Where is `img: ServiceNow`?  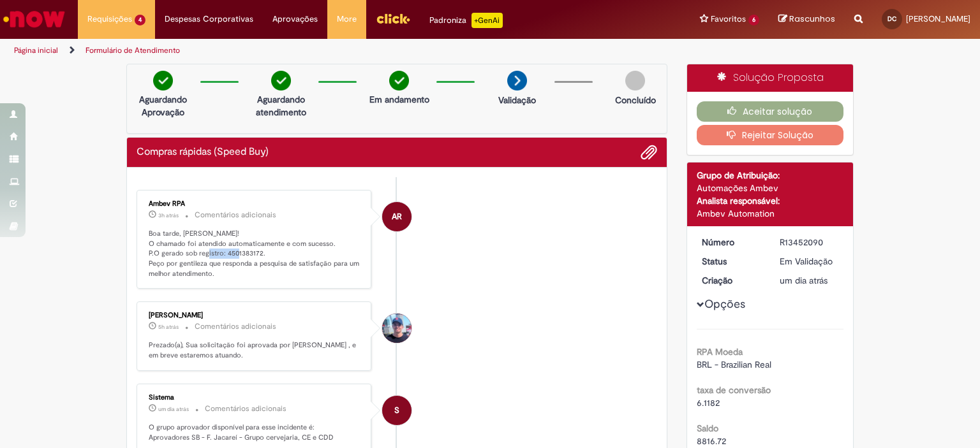 img: ServiceNow is located at coordinates (34, 20).